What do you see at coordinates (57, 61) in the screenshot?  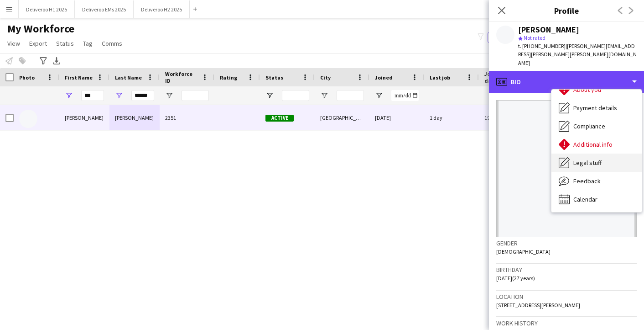 I see `app-action-btn: Export XLSX` at bounding box center [57, 61].